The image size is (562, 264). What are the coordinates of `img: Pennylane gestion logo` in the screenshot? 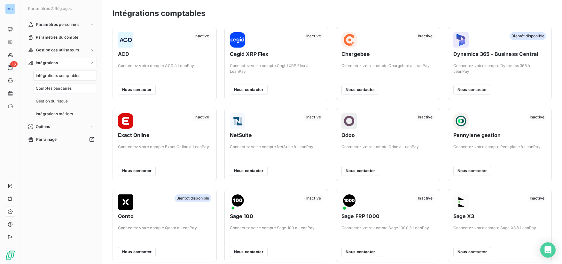 It's located at (461, 121).